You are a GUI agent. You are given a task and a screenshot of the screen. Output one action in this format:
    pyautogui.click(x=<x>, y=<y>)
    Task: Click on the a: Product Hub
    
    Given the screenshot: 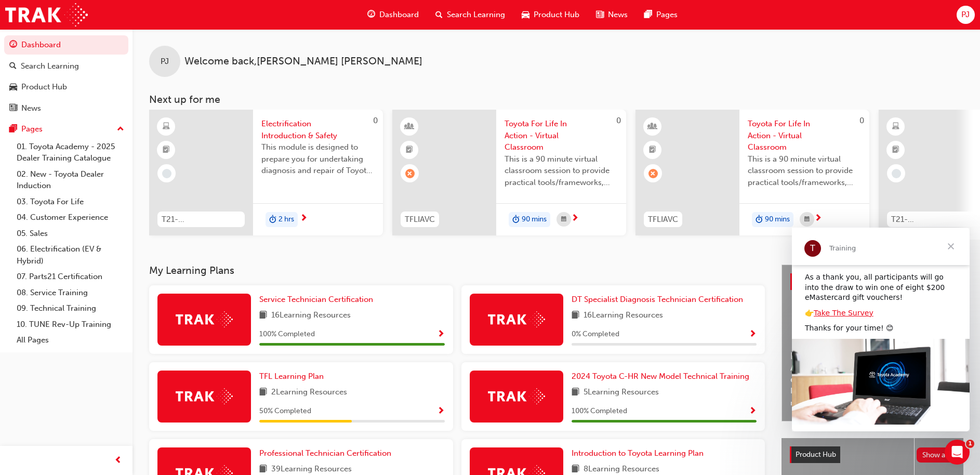 What is the action you would take?
    pyautogui.click(x=66, y=87)
    